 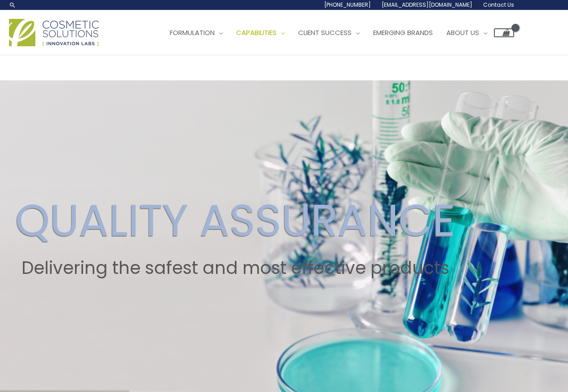 I want to click on span: About Us, so click(x=463, y=32).